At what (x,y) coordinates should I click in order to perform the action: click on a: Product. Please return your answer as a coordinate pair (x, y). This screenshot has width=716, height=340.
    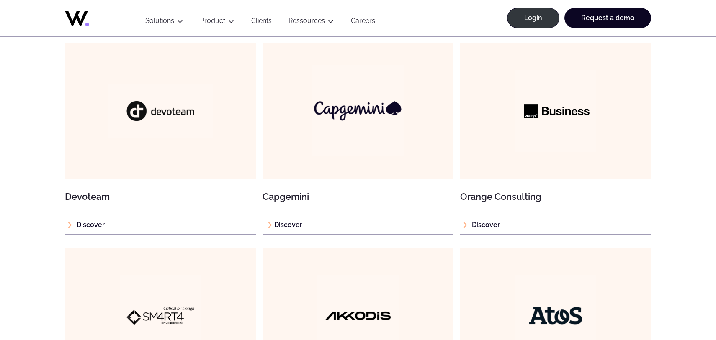
    Looking at the image, I should click on (213, 21).